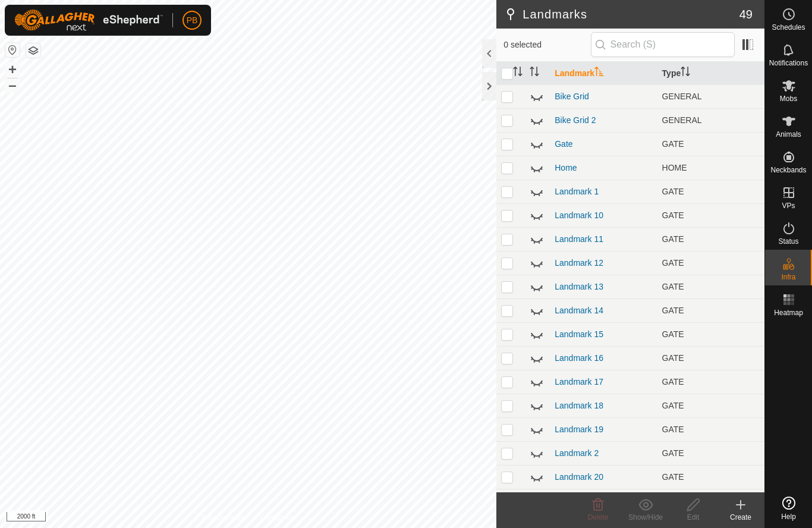 This screenshot has height=528, width=812. I want to click on span: PB, so click(192, 20).